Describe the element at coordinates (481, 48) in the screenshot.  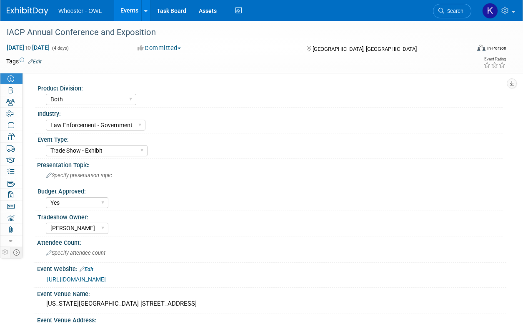
I see `img: Format-Inperson.png` at that location.